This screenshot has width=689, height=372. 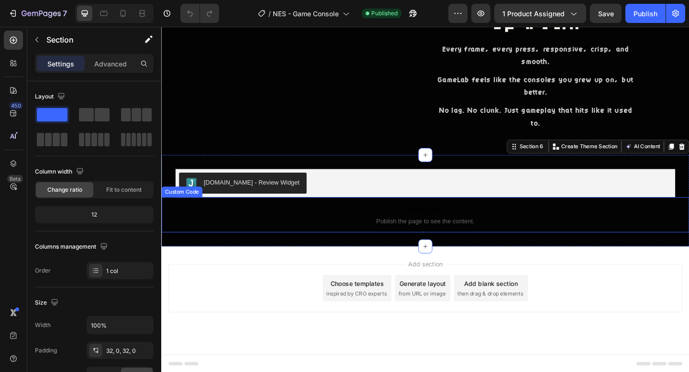 I want to click on button: Save, so click(x=606, y=13).